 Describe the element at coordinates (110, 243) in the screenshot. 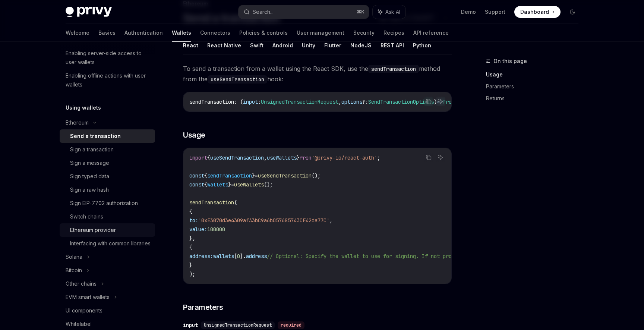

I see `div: Interfacing with common libraries` at that location.